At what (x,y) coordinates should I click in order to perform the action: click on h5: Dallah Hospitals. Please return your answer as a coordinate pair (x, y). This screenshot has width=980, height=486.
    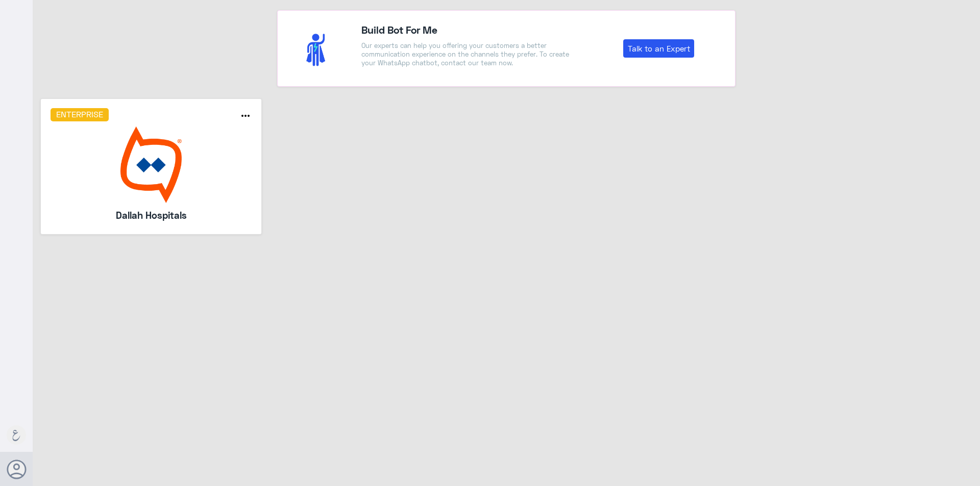
    Looking at the image, I should click on (151, 215).